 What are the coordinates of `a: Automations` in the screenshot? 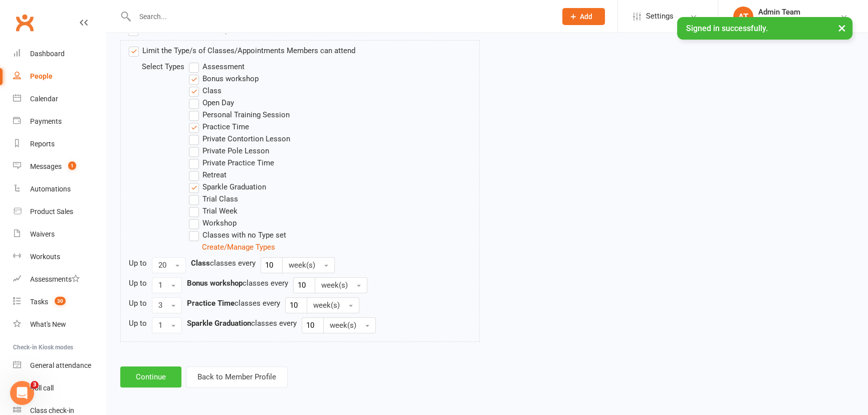 It's located at (59, 189).